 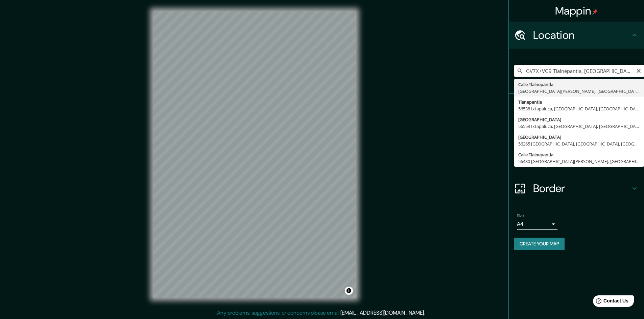 I want to click on div: Layout, so click(x=576, y=161).